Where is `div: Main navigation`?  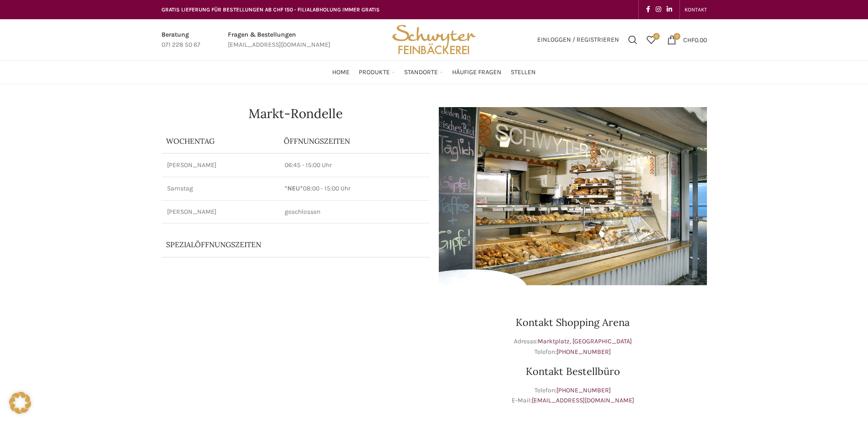 div: Main navigation is located at coordinates (434, 72).